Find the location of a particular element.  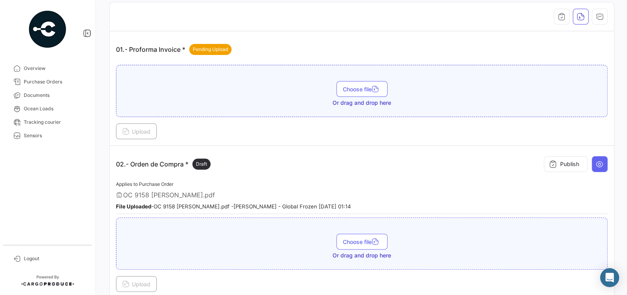

span: Overview is located at coordinates (55, 68).